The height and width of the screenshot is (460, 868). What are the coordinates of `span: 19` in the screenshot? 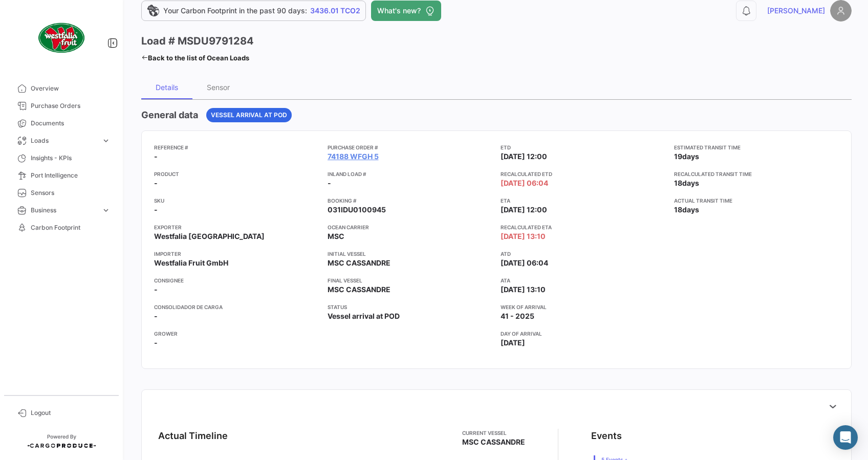 It's located at (679, 156).